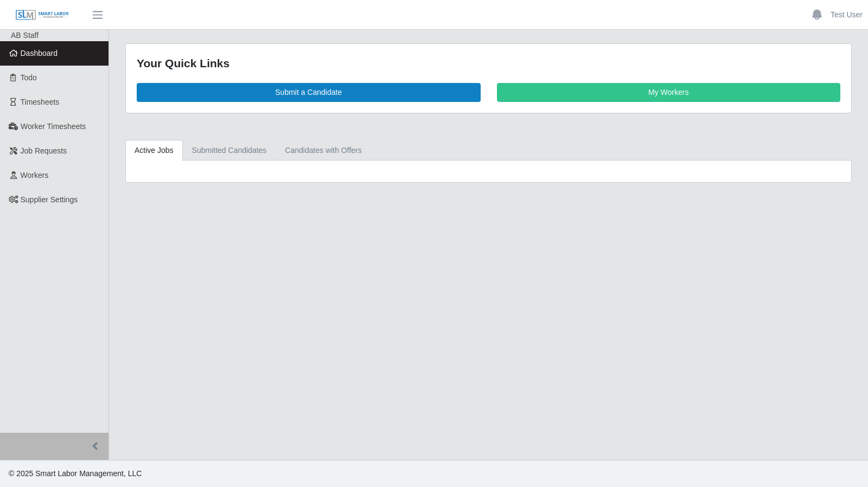 Image resolution: width=868 pixels, height=487 pixels. What do you see at coordinates (44, 151) in the screenshot?
I see `span: Job Requests` at bounding box center [44, 151].